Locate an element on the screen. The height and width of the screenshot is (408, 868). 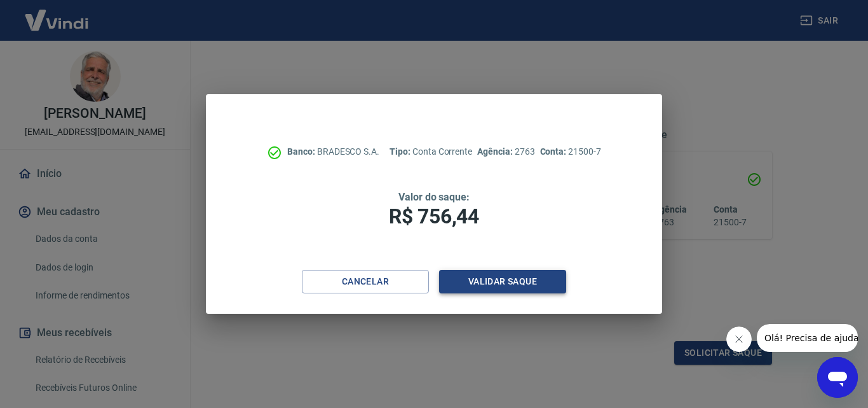
span: Tipo: is located at coordinates (401, 152).